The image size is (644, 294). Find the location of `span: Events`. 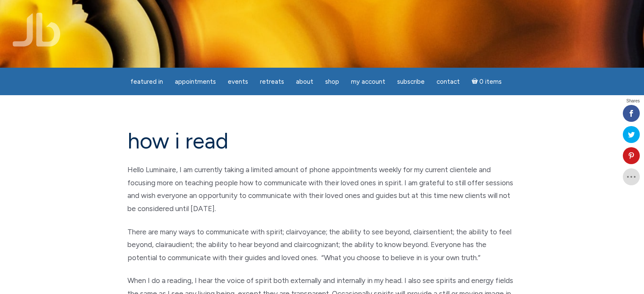

span: Events is located at coordinates (238, 82).